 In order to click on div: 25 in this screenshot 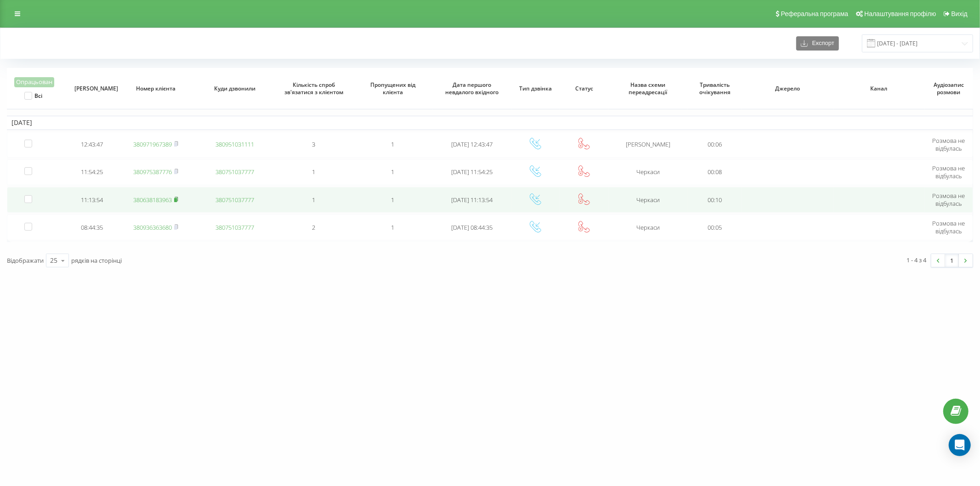, I will do `click(54, 260)`.